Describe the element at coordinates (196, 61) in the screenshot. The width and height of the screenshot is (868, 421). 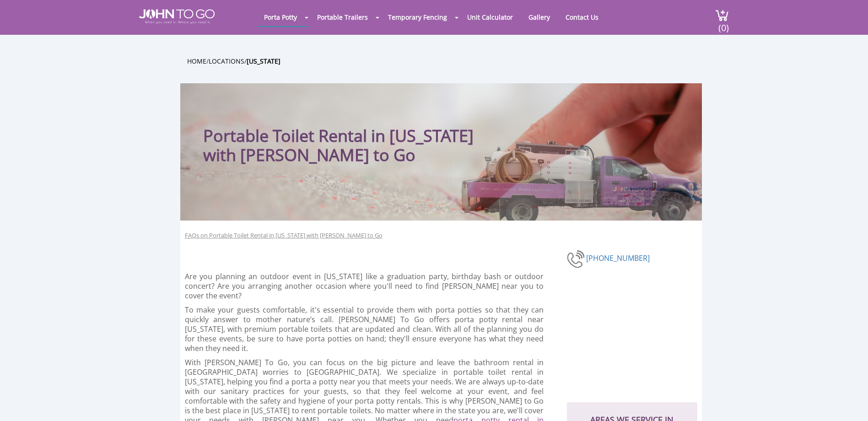
I see `a: Home` at that location.